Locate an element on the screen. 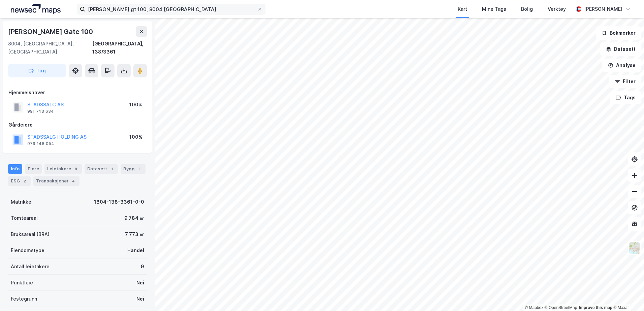 This screenshot has width=644, height=311. div: 991 743 634 is located at coordinates (41, 112).